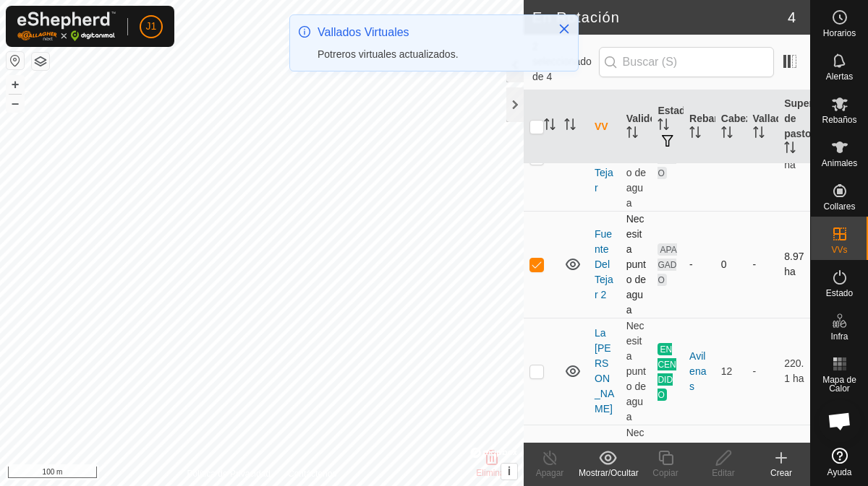 The image size is (868, 486). Describe the element at coordinates (509, 472) in the screenshot. I see `button: i` at that location.